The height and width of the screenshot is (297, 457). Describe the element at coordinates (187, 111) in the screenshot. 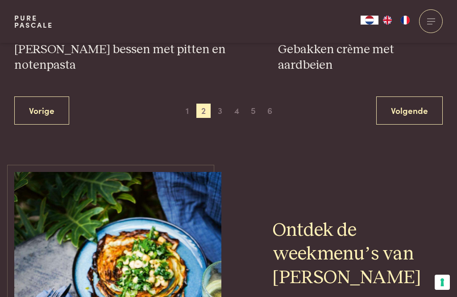

I see `span: 1` at that location.